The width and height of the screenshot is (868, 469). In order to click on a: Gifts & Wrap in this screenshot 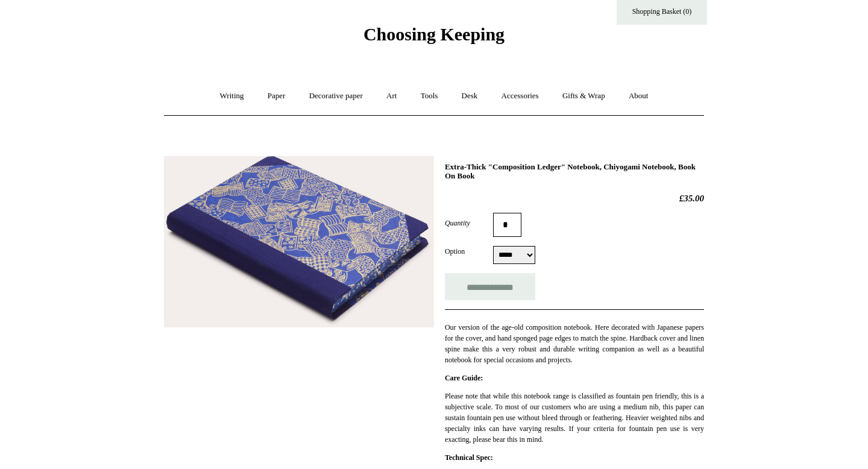, I will do `click(584, 96)`.